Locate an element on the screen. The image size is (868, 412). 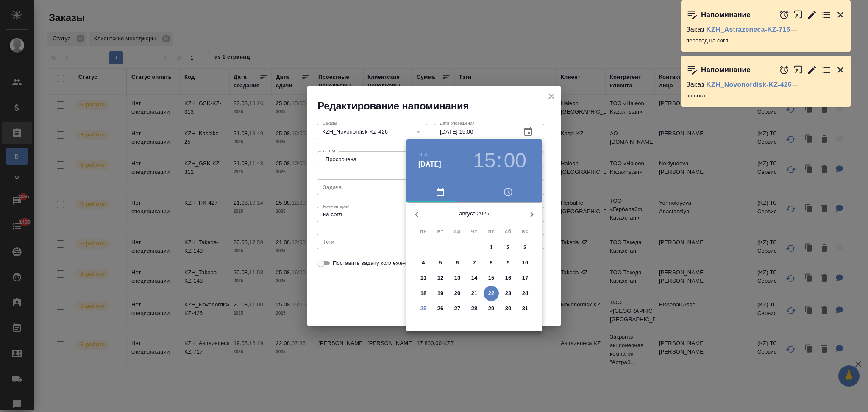
span: пт is located at coordinates (491, 231).